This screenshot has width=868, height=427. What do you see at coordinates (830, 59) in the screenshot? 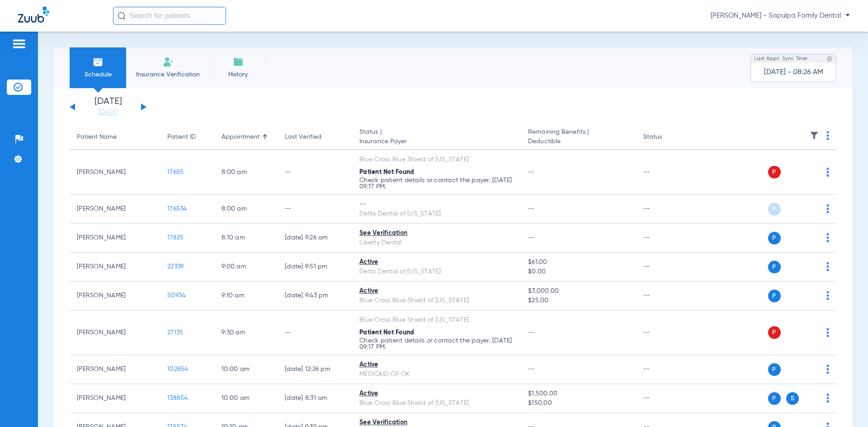
I see `img: last sync help info` at bounding box center [830, 59].